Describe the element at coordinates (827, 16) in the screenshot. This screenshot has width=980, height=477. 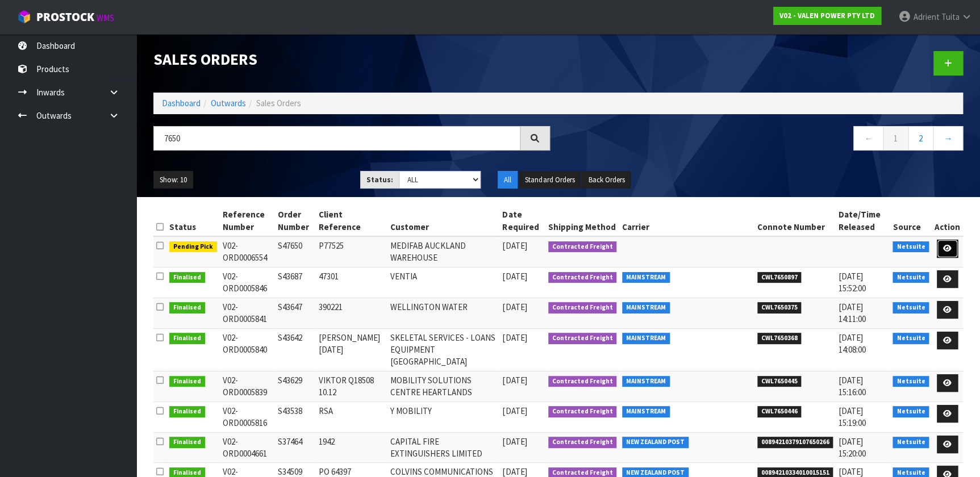
I see `strong: V02 - VALEN POWER PTY LTD` at that location.